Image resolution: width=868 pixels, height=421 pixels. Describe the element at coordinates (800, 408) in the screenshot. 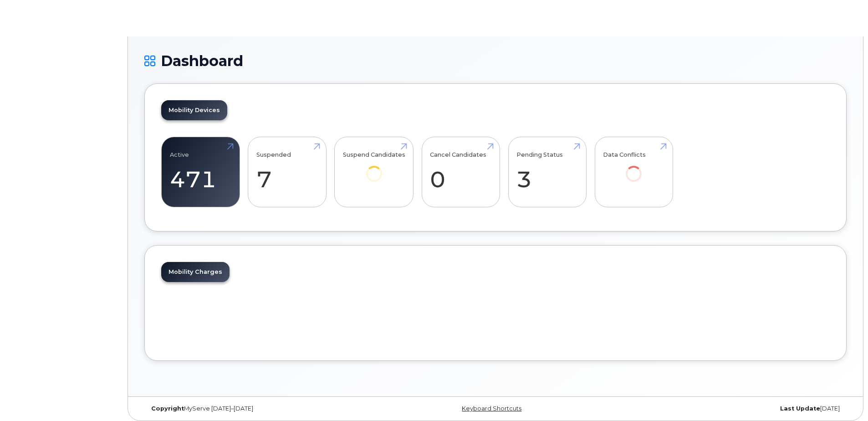

I see `strong: Last Update` at that location.